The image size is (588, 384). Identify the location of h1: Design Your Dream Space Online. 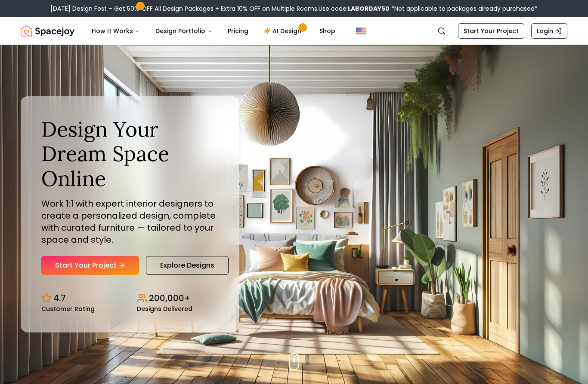
(130, 154).